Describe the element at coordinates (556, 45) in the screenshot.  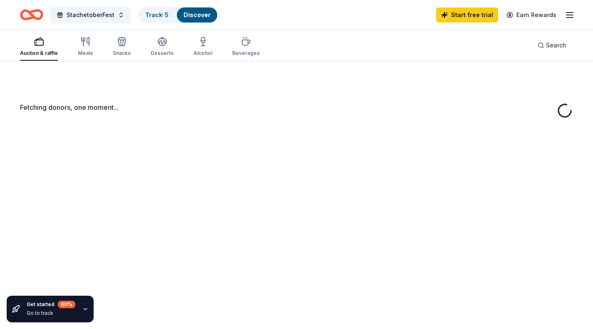
I see `span: Search` at that location.